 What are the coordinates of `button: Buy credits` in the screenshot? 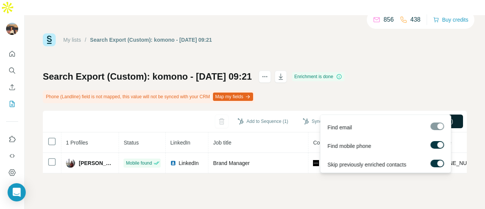 It's located at (450, 20).